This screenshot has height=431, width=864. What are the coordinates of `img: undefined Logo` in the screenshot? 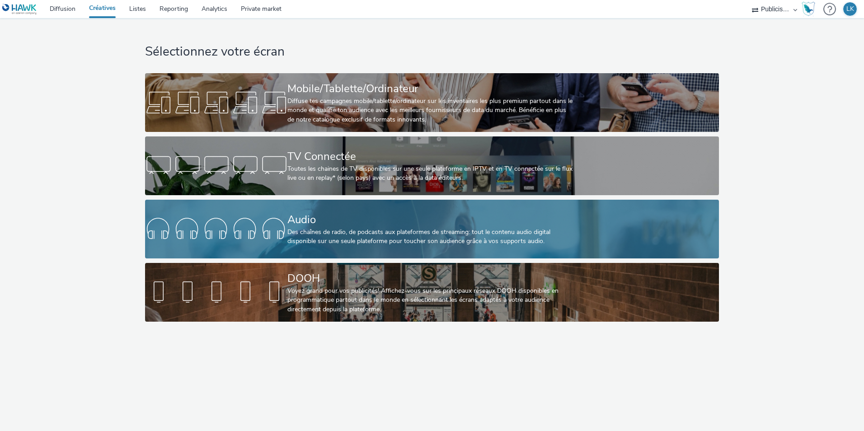 It's located at (19, 9).